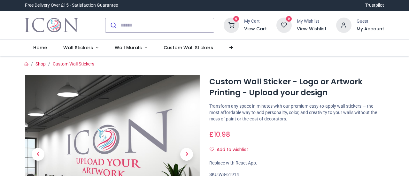 The image size is (409, 176). I want to click on span: Previous, so click(38, 154).